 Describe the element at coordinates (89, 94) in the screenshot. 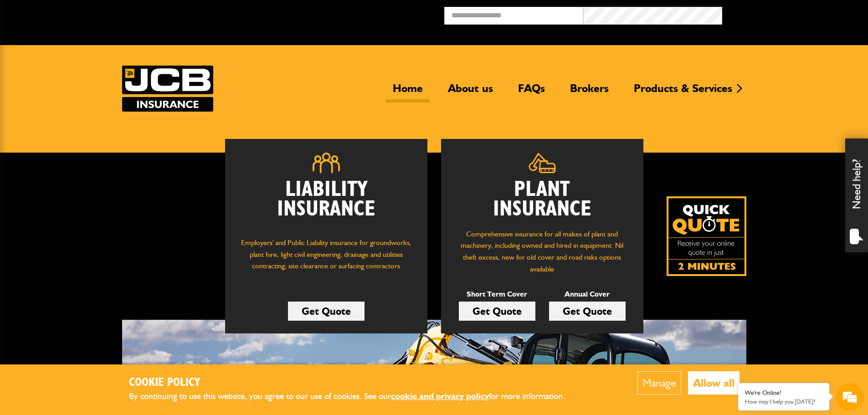

I see `input: Enter your last name` at that location.